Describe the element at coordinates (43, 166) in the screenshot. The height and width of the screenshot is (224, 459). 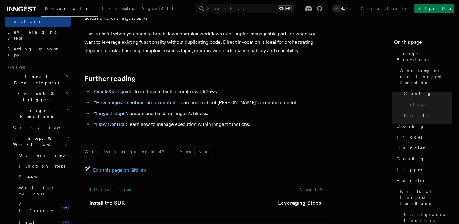
I see `a: Function steps` at that location.